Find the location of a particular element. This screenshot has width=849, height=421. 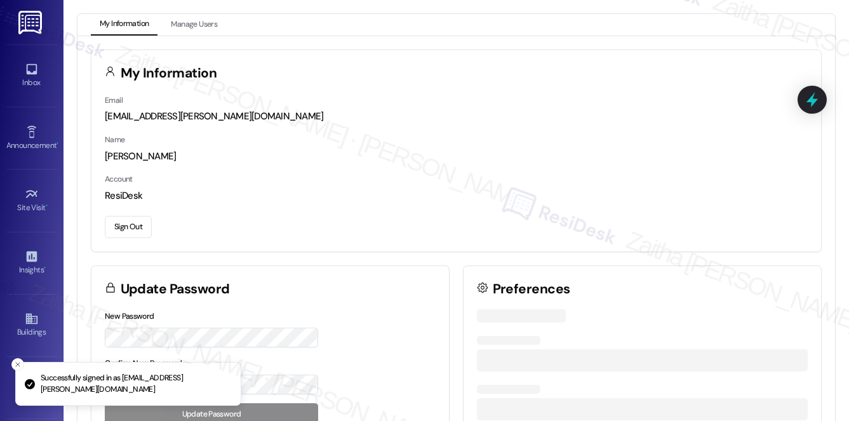

h3: My Information is located at coordinates (169, 73).